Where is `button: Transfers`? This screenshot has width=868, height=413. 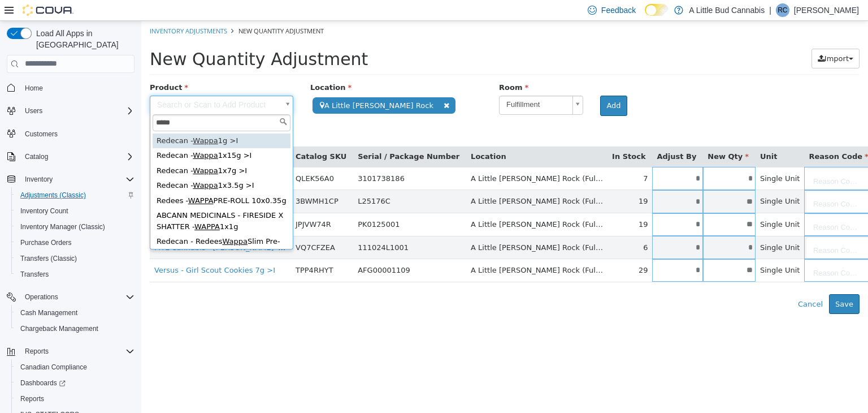 button: Transfers is located at coordinates (75, 274).